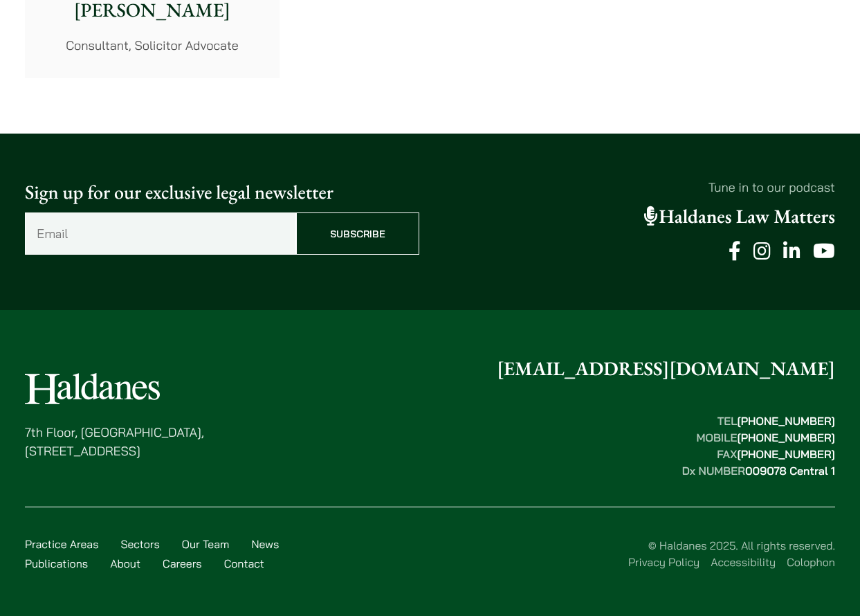 This screenshot has height=616, width=860. I want to click on a: Publications, so click(56, 563).